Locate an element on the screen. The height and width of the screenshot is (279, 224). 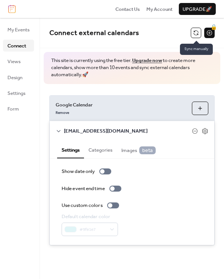
a: Upgrade now is located at coordinates (147, 60).